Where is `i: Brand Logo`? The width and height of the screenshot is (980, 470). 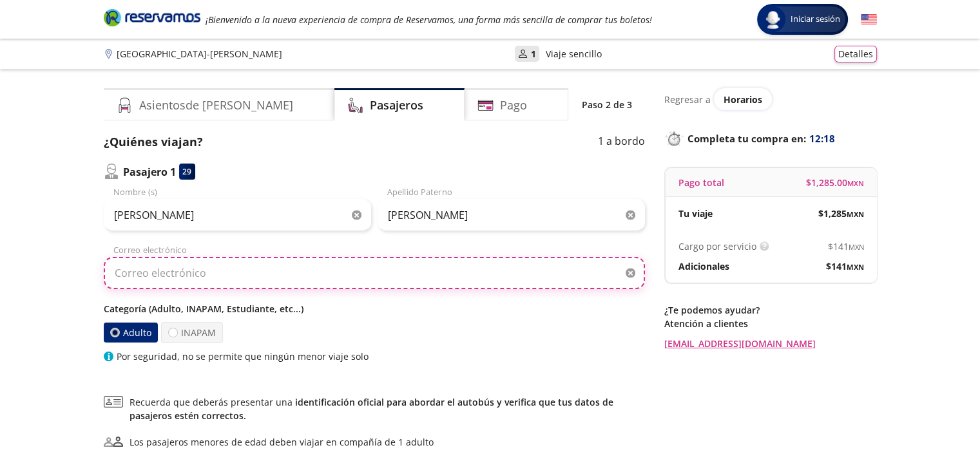
i: Brand Logo is located at coordinates (152, 17).